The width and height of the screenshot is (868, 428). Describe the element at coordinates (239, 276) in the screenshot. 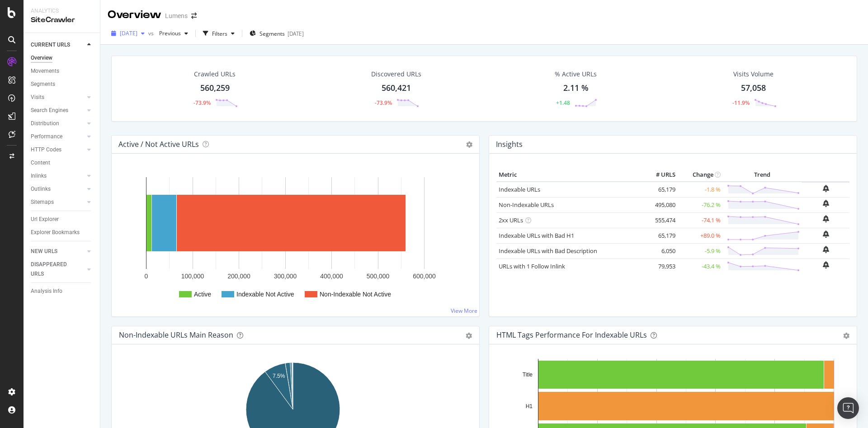

I see `text: 200,000` at that location.